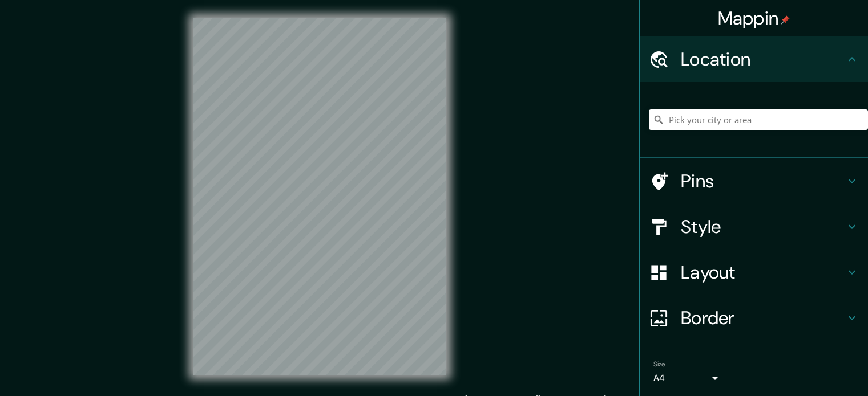  I want to click on div: Pins, so click(754, 181).